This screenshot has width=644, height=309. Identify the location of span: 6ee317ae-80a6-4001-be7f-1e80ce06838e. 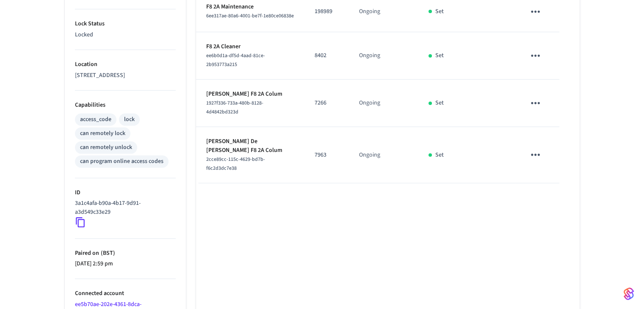
(250, 16).